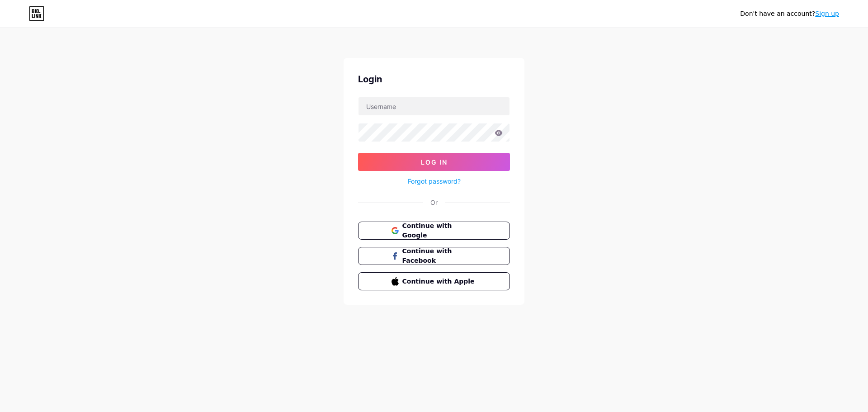  I want to click on span: Log In, so click(434, 162).